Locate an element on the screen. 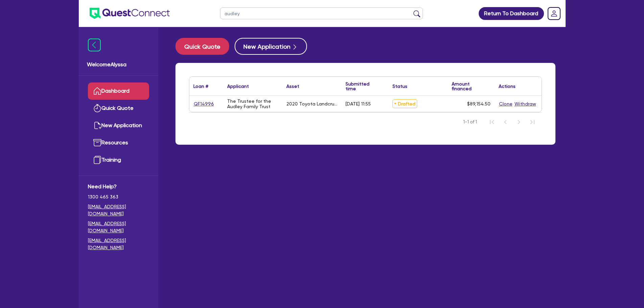 This screenshot has width=644, height=308. a: Dropdown toggle is located at coordinates (554, 13).